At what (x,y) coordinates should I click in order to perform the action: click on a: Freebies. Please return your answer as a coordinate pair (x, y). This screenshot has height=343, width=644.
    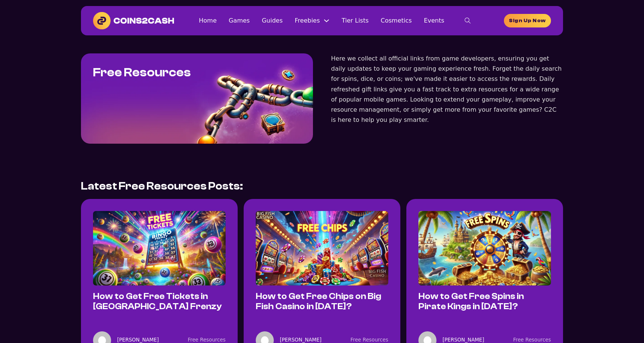
    Looking at the image, I should click on (307, 20).